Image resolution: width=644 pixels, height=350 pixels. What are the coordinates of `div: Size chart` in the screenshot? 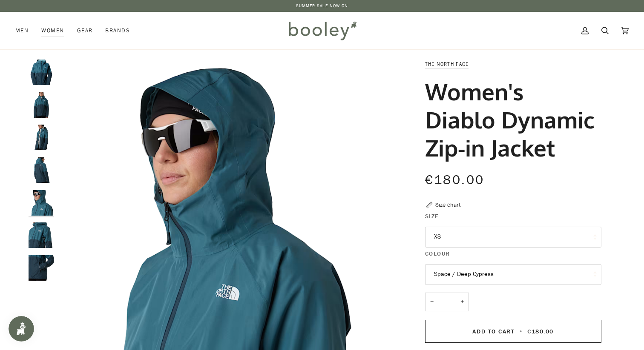 It's located at (448, 205).